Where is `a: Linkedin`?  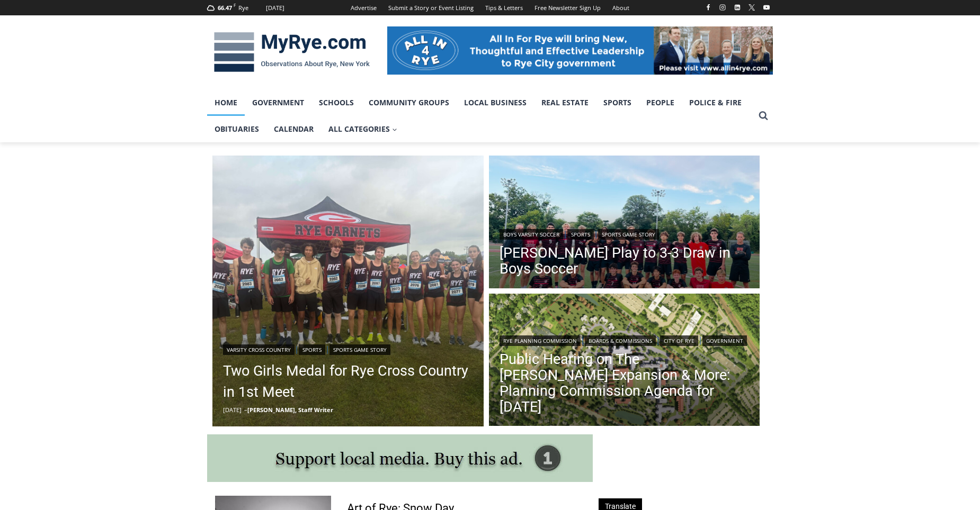
a: Linkedin is located at coordinates (737, 8).